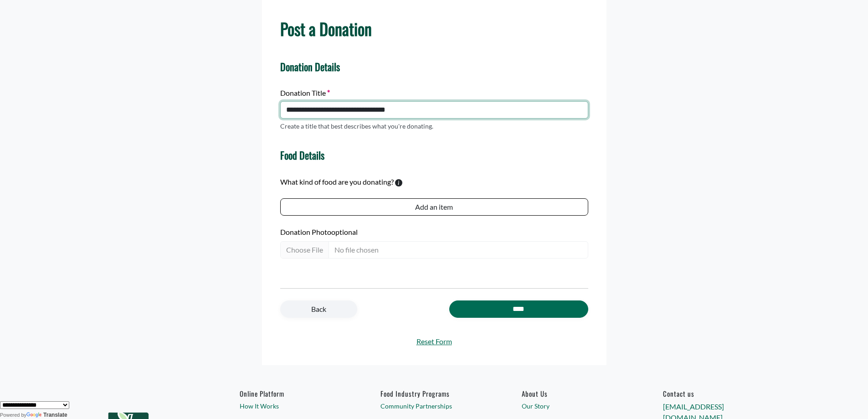 This screenshot has height=419, width=868. I want to click on a: About Us, so click(575, 394).